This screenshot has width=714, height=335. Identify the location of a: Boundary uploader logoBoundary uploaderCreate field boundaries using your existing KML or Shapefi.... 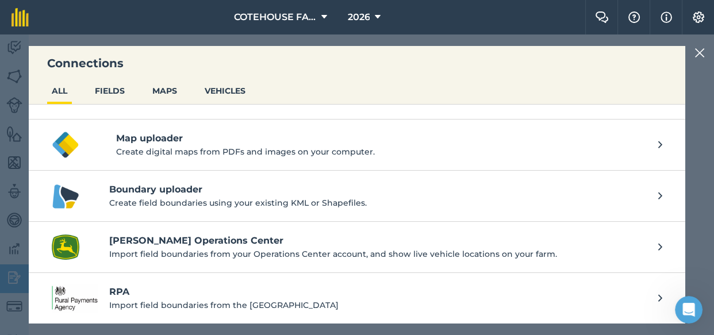
(357, 196).